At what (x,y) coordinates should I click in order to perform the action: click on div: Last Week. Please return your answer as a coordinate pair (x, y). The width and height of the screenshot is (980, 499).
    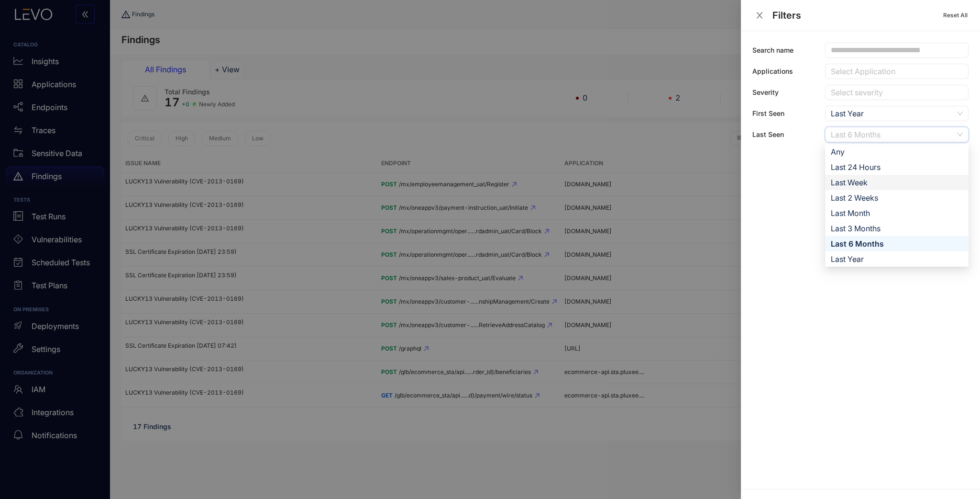
    Looking at the image, I should click on (896, 182).